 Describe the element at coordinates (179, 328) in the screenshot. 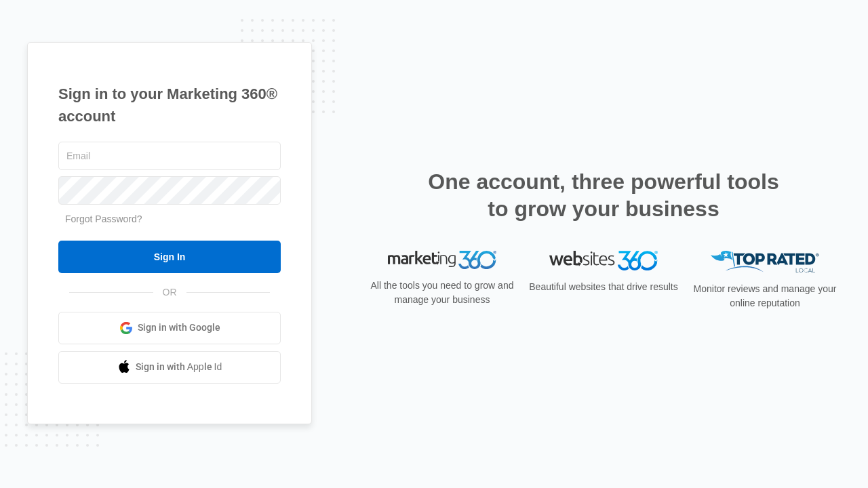

I see `span: Sign in with Google` at that location.